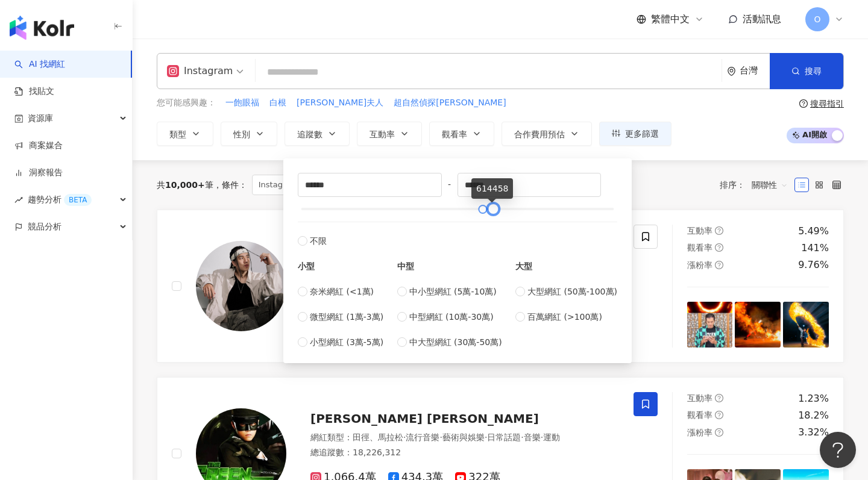  I want to click on img: KOL Avatar, so click(241, 286).